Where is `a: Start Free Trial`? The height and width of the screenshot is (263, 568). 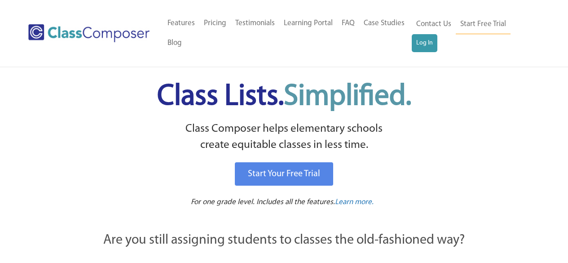 a: Start Free Trial is located at coordinates (483, 24).